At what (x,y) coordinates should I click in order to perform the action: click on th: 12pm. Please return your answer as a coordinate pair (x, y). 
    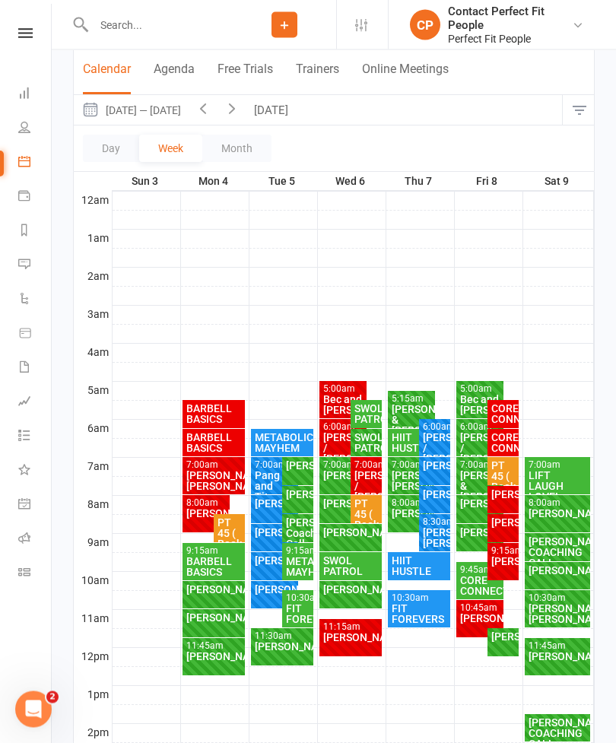
    Looking at the image, I should click on (93, 657).